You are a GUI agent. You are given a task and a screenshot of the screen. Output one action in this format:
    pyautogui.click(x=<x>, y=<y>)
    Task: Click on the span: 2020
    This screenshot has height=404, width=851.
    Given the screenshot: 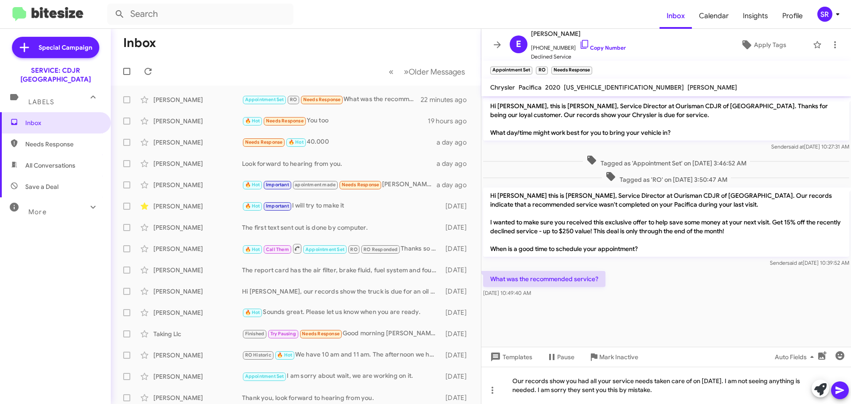 What is the action you would take?
    pyautogui.click(x=553, y=87)
    